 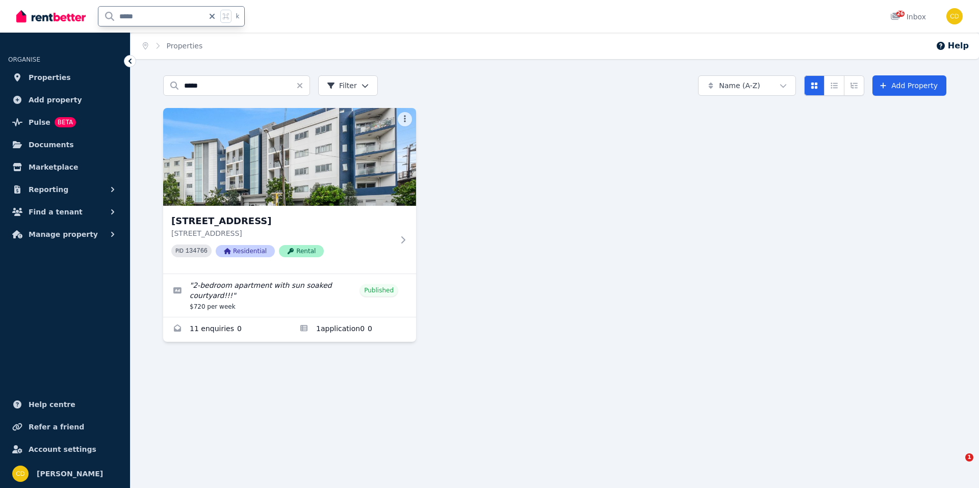 I want to click on span: Marketplace, so click(x=53, y=167).